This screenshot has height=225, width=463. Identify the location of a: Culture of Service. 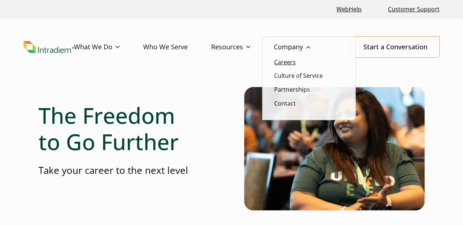
(298, 76).